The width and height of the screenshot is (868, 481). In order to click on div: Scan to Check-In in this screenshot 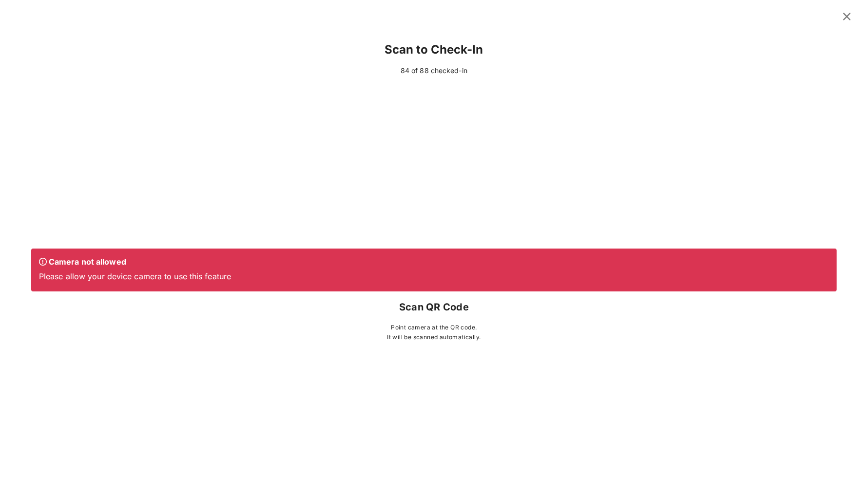, I will do `click(434, 50)`.